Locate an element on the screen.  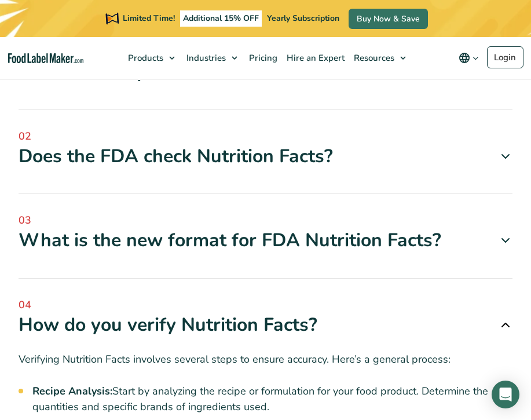
span: 03 is located at coordinates (266, 220).